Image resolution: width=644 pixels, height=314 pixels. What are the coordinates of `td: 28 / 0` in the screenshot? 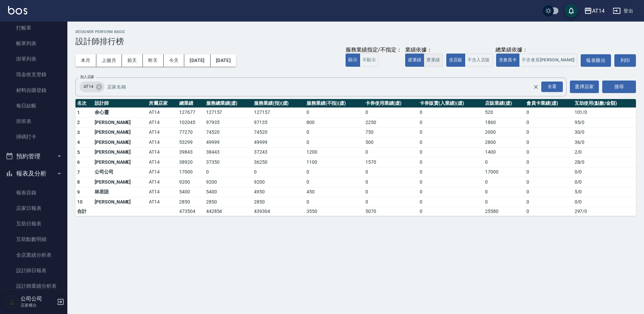 It's located at (604, 162).